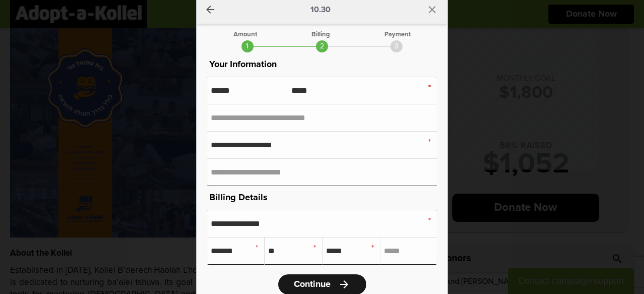 This screenshot has width=644, height=294. What do you see at coordinates (210, 10) in the screenshot?
I see `i: arrow_back` at bounding box center [210, 10].